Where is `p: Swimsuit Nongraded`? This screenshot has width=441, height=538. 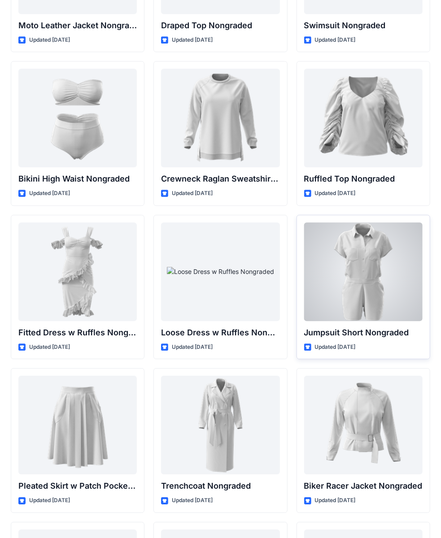
p: Swimsuit Nongraded is located at coordinates (363, 26).